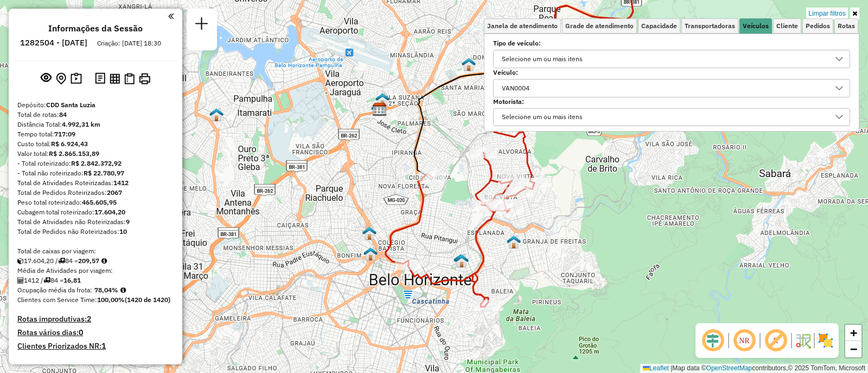  I want to click on a: Zoom in, so click(853, 333).